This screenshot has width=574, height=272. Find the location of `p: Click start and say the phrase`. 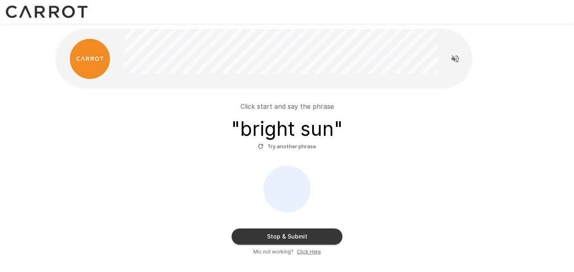

p: Click start and say the phrase is located at coordinates (287, 106).